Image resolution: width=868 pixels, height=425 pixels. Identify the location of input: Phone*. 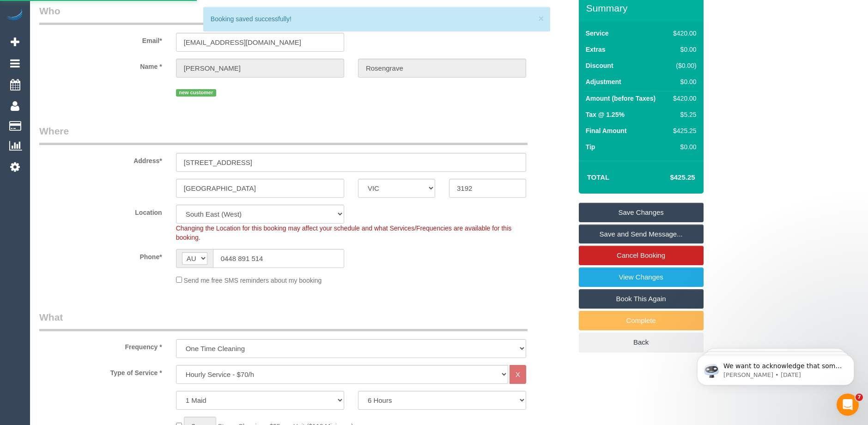
(279, 258).